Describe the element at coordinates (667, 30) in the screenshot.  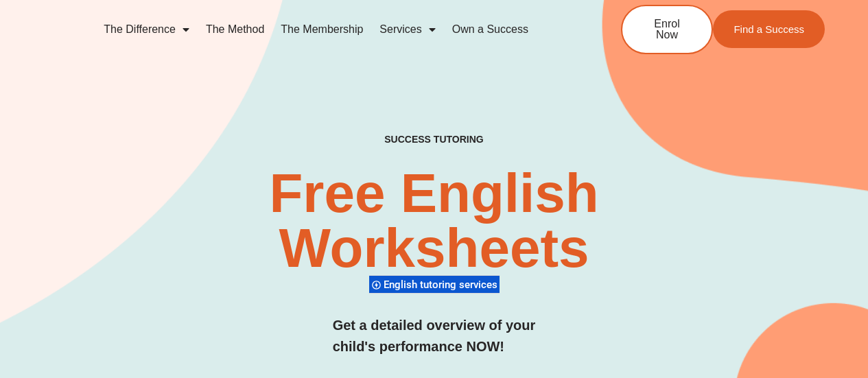
I see `a: Enrol Now` at that location.